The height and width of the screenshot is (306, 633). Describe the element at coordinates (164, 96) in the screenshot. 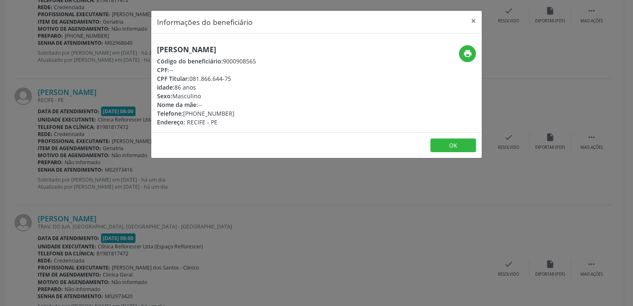

I see `span: Sexo:` at that location.